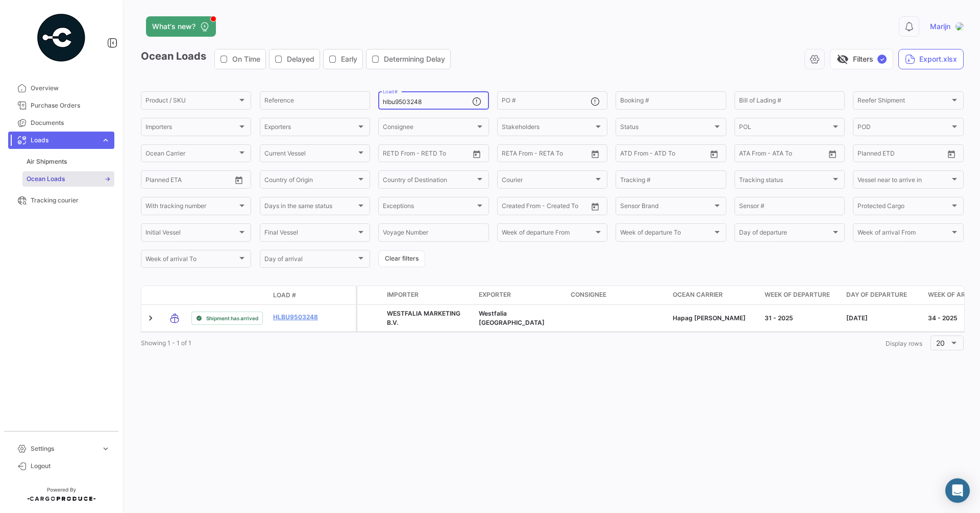 Image resolution: width=980 pixels, height=513 pixels. I want to click on span: Early, so click(349, 59).